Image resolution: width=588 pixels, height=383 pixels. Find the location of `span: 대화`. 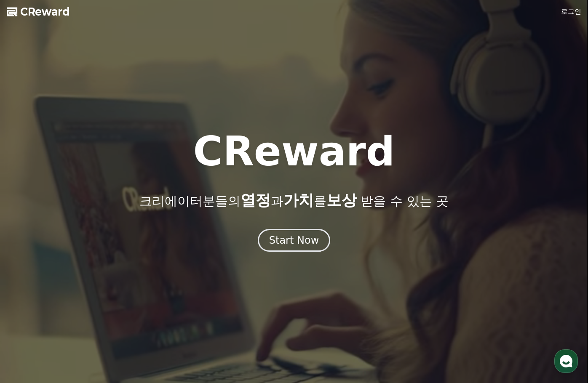

span: 대화 is located at coordinates (82, 283).